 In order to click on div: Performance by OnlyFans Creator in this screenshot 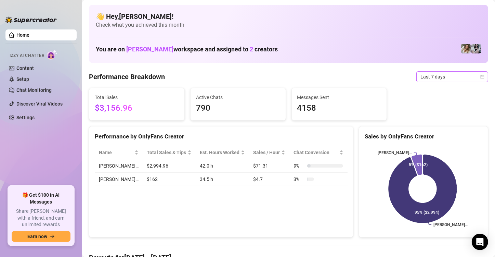, I will do `click(221, 136)`.